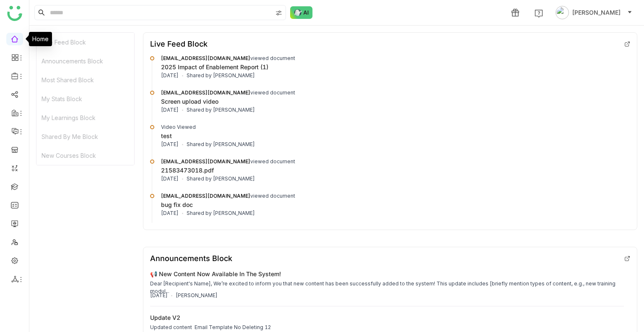 This screenshot has height=332, width=644. I want to click on div: Update V2, so click(165, 317).